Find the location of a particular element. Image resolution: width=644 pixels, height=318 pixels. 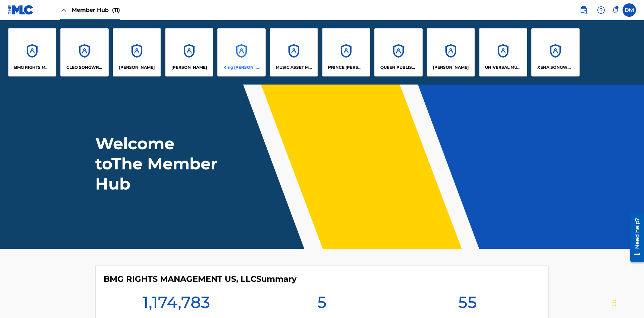

div: Need help? is located at coordinates (12, 23).